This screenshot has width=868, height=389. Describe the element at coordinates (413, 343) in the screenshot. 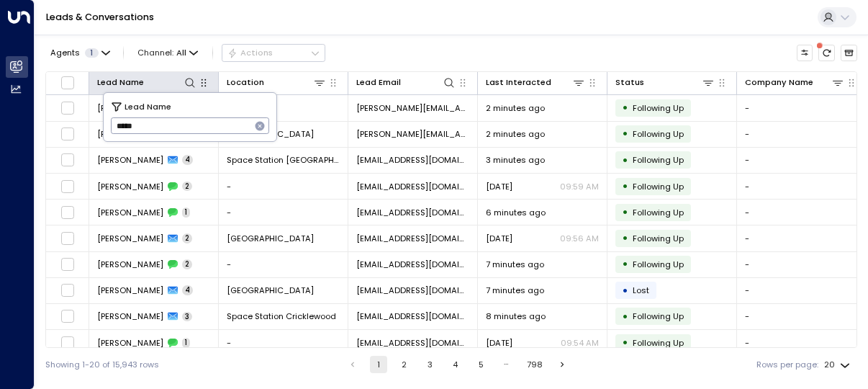

I see `span: ivona.macejova18@gmail.com` at that location.